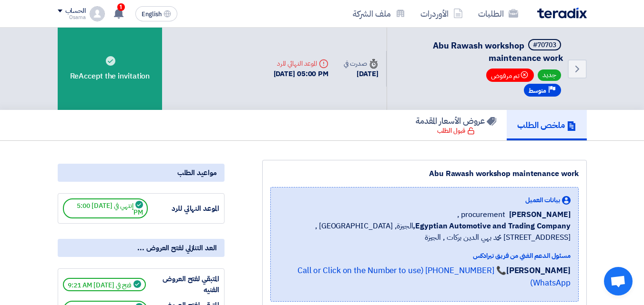 Image resolution: width=644 pixels, height=305 pixels. Describe the element at coordinates (156, 13) in the screenshot. I see `button: English` at that location.